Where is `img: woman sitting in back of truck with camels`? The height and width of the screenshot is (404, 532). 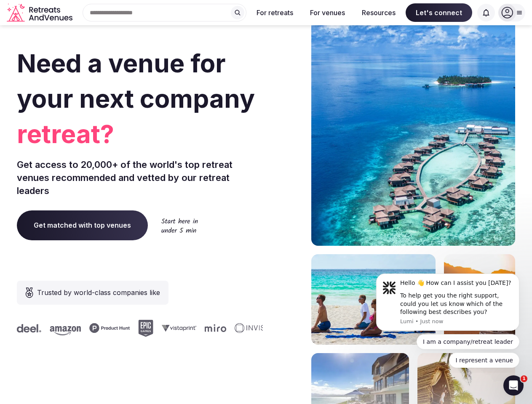
img: woman sitting in back of truck with camels is located at coordinates (479, 299).